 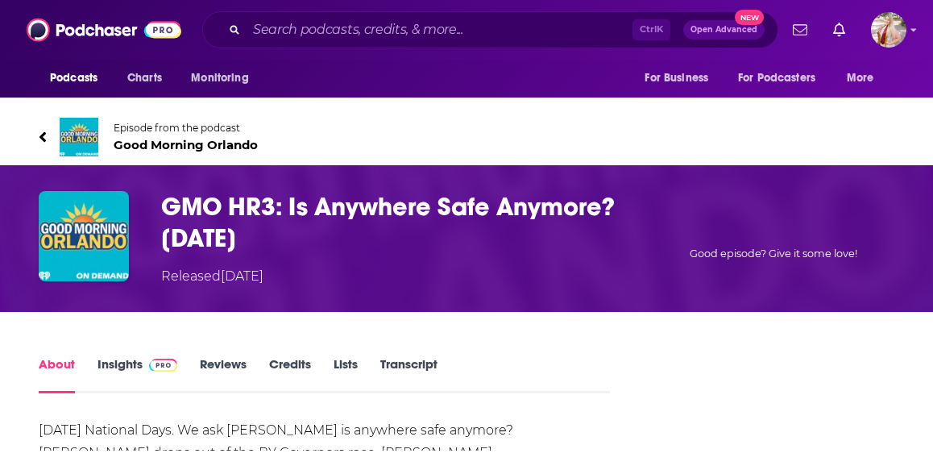 I want to click on span: Logged in as kmccue, so click(x=888, y=30).